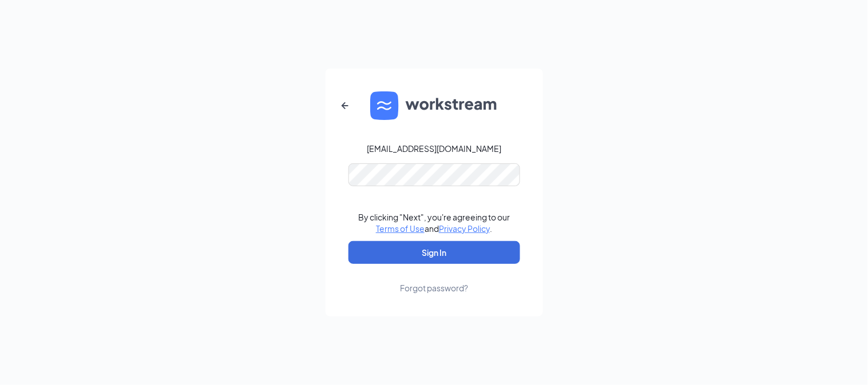 The width and height of the screenshot is (868, 385). Describe the element at coordinates (434, 223) in the screenshot. I see `div: By clicking "Next", you're agreeing to our and .` at that location.